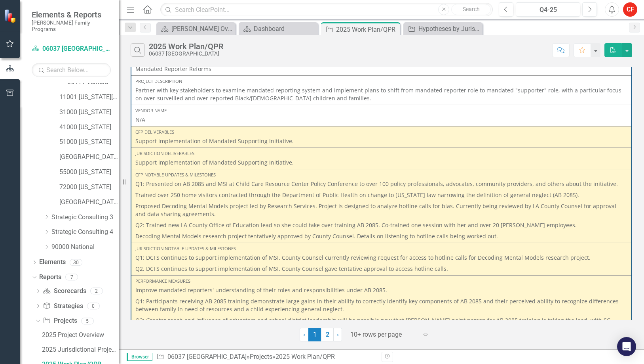  What do you see at coordinates (79, 335) in the screenshot?
I see `a: 2025 Project Overview` at bounding box center [79, 335].